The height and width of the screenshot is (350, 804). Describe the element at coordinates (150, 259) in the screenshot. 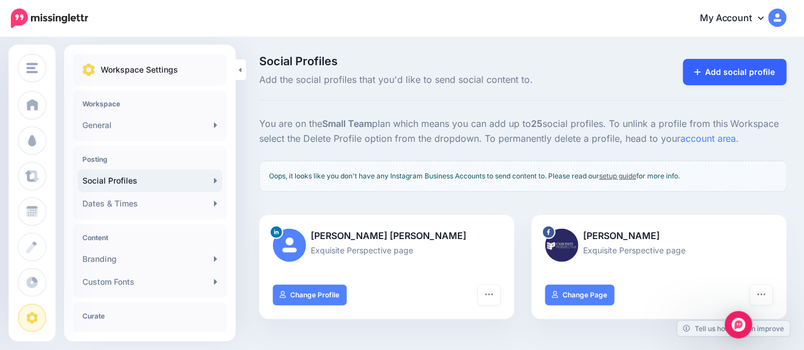

I see `a: Branding` at that location.